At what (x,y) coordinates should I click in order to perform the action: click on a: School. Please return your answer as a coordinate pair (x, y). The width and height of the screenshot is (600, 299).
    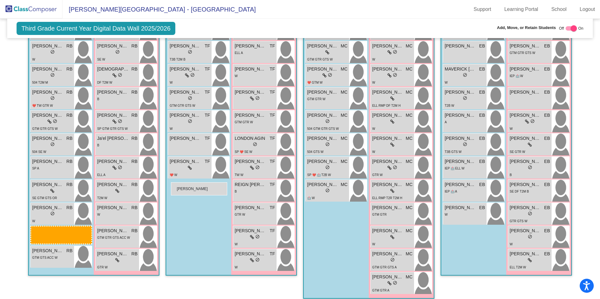
    Looking at the image, I should click on (559, 9).